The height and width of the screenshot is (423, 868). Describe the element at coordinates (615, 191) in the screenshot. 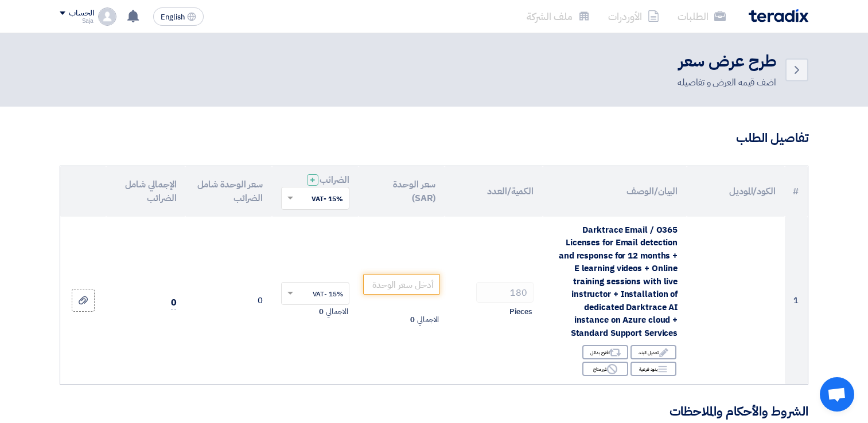

I see `th: البيان/الوصف` at that location.